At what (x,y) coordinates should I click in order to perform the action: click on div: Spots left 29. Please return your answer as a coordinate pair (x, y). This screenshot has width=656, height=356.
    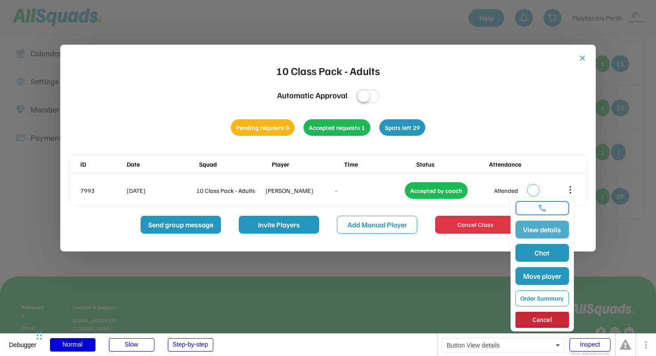
    Looking at the image, I should click on (402, 127).